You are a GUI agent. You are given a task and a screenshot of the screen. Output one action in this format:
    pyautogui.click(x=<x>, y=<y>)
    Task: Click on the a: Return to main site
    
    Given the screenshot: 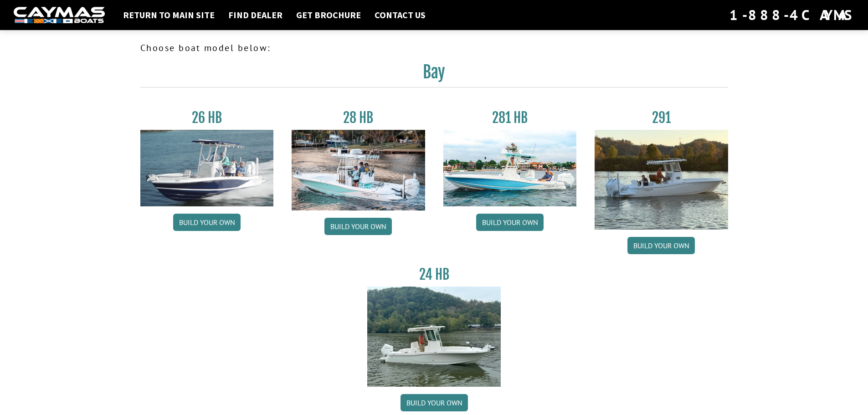 What is the action you would take?
    pyautogui.click(x=169, y=15)
    